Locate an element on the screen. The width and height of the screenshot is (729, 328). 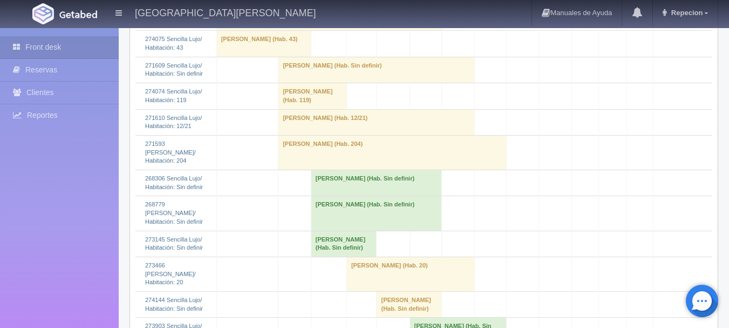
a: 274074 Sencilla Lujo/Habitación: 119 is located at coordinates (173, 96).